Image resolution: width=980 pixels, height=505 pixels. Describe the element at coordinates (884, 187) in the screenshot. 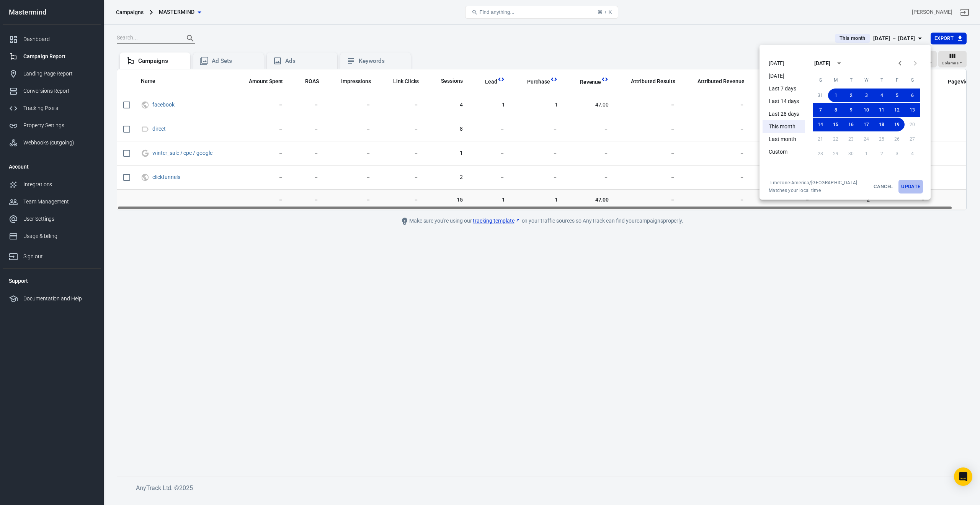

I see `button: Cancel` at that location.